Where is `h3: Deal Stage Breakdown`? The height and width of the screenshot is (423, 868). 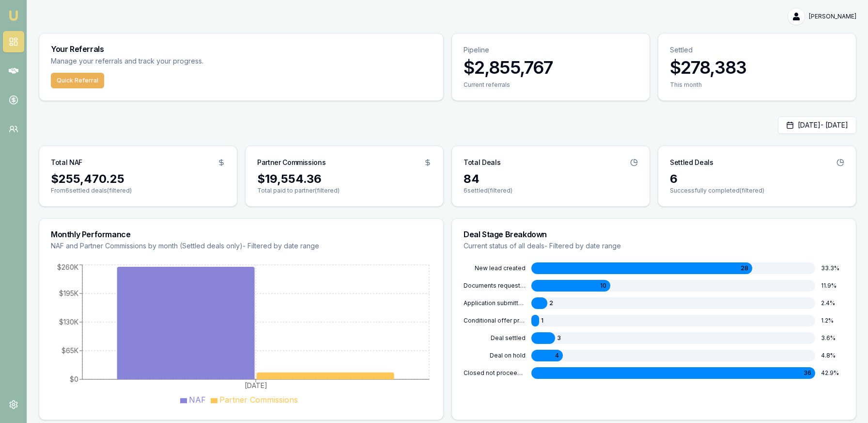 h3: Deal Stage Breakdown is located at coordinates (654, 234).